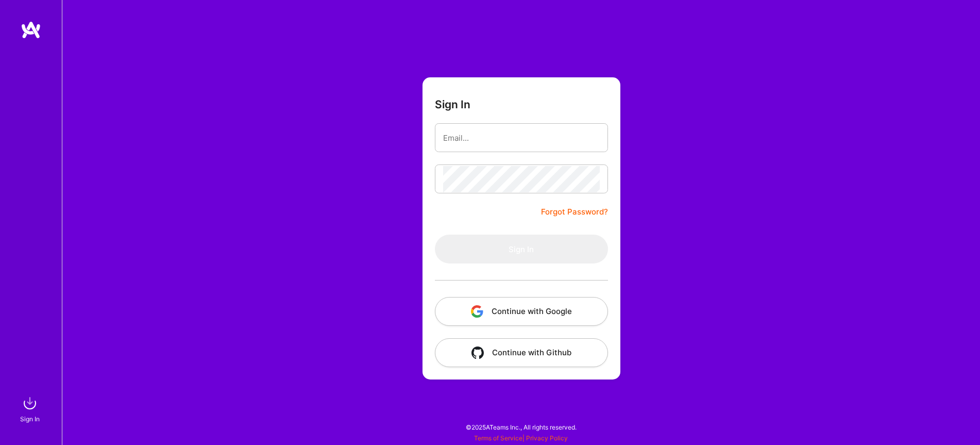  I want to click on button: Sign In, so click(522, 249).